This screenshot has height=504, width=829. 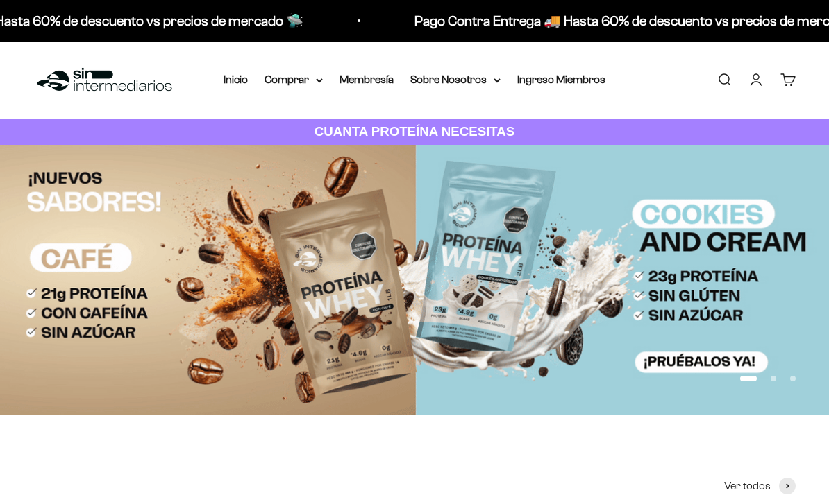 I want to click on a: Ingreso Miembros, so click(x=561, y=79).